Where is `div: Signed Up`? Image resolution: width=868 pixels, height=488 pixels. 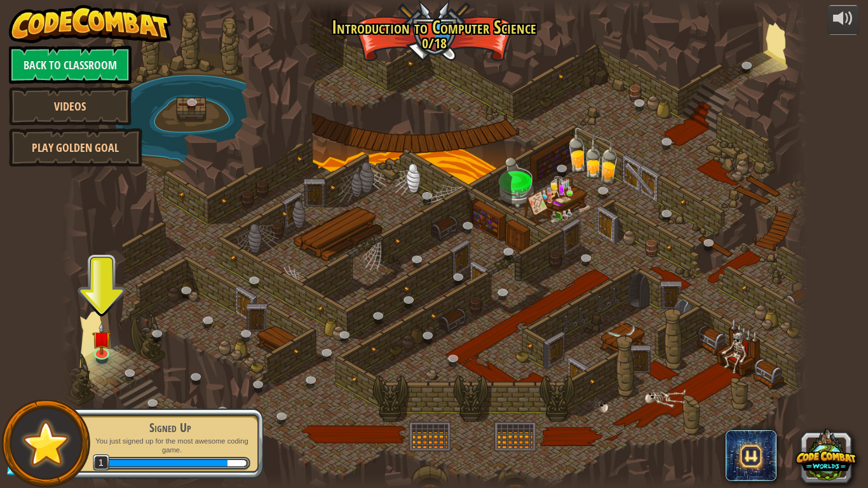
div: Signed Up is located at coordinates (170, 427).